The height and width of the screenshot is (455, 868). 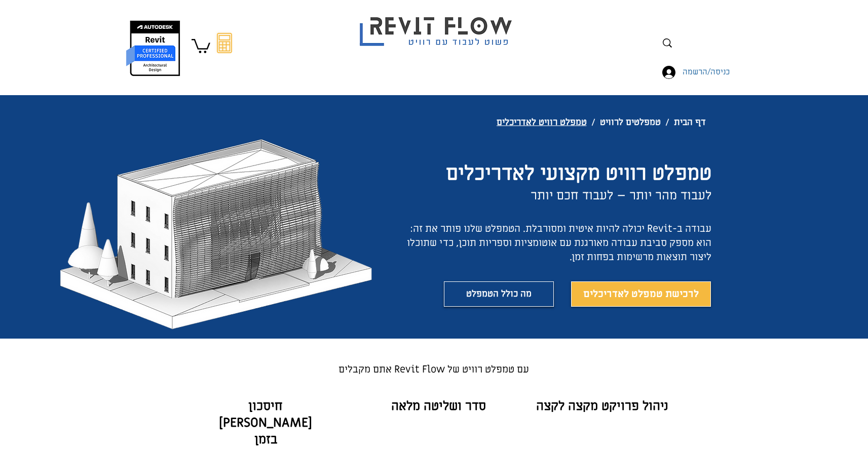 What do you see at coordinates (216, 234) in the screenshot?
I see `img: בניין משרדים טמפלט רוויט` at bounding box center [216, 234].